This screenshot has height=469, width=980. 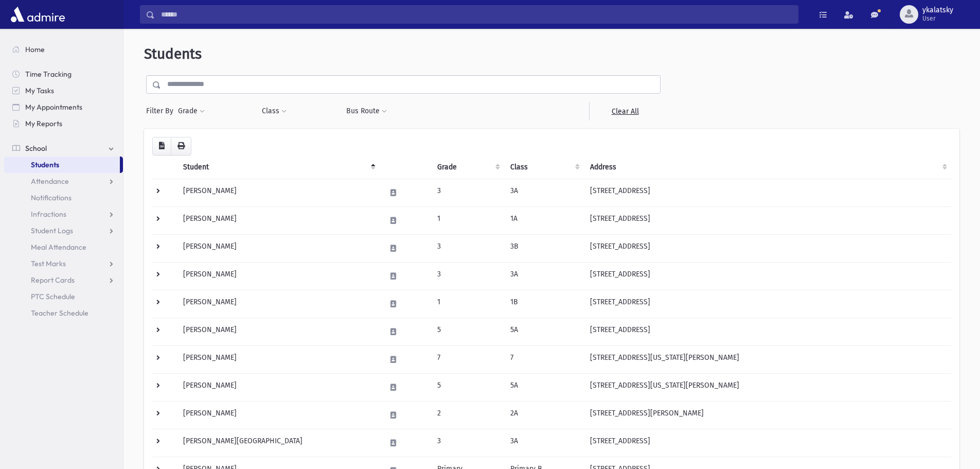 I want to click on span: Meal Attendance, so click(x=59, y=247).